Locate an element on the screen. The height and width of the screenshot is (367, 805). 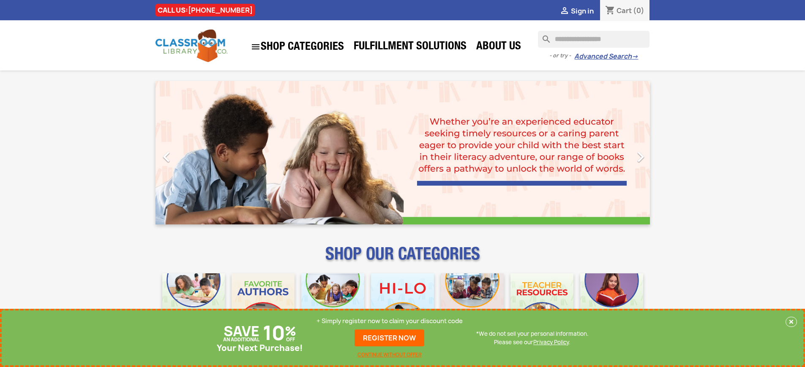
div: CALL US: is located at coordinates (205, 10).